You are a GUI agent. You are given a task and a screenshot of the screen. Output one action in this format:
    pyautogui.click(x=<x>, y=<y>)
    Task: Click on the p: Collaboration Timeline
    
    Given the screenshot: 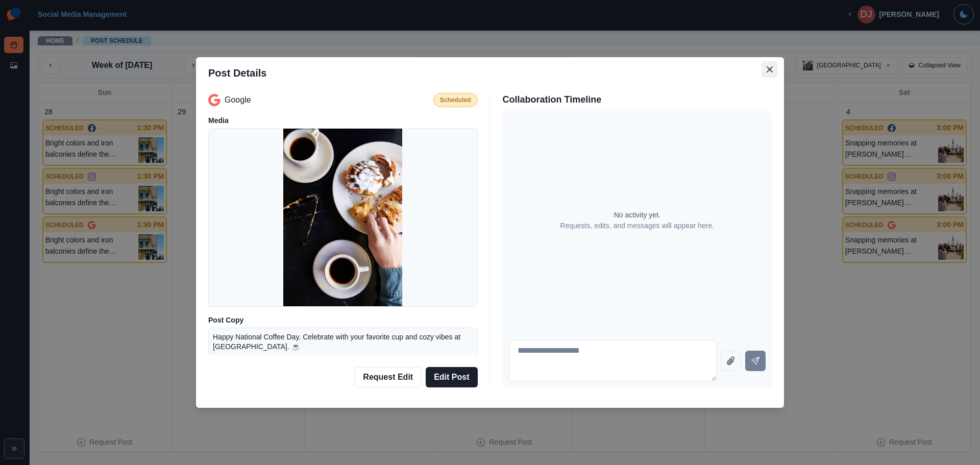 What is the action you would take?
    pyautogui.click(x=638, y=100)
    